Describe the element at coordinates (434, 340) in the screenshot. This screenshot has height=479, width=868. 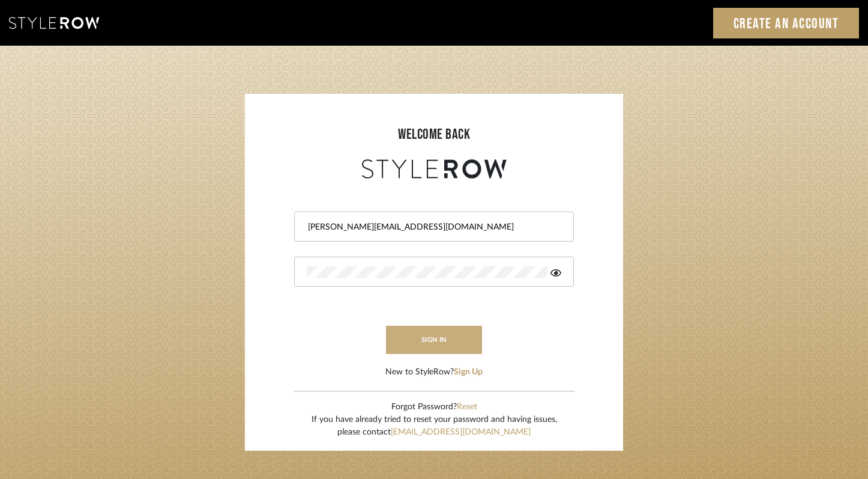
I see `button: sign in` at that location.